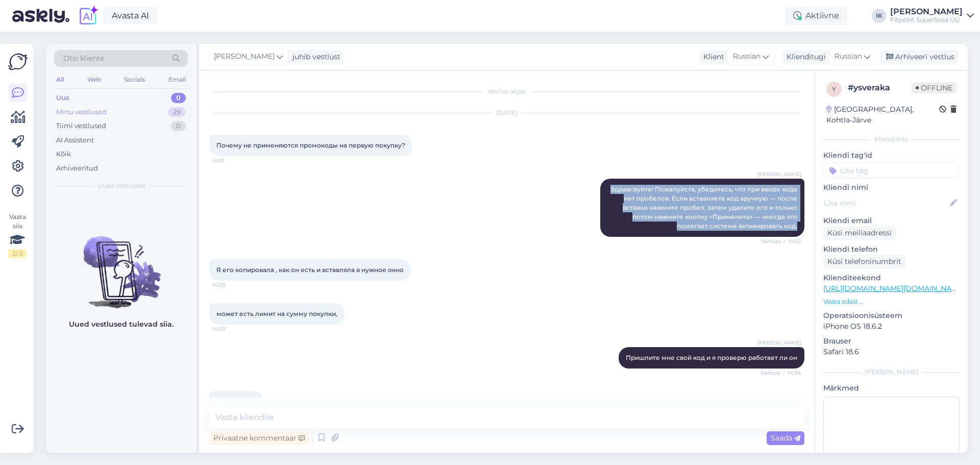  What do you see at coordinates (507, 91) in the screenshot?
I see `div: Vestlus algas` at bounding box center [507, 91].